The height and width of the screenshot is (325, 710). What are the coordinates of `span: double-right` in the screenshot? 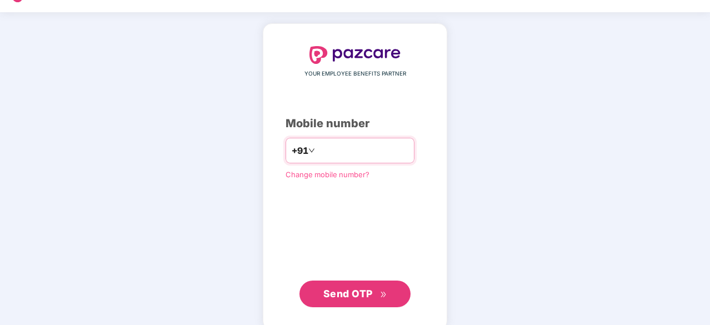 It's located at (383, 294).